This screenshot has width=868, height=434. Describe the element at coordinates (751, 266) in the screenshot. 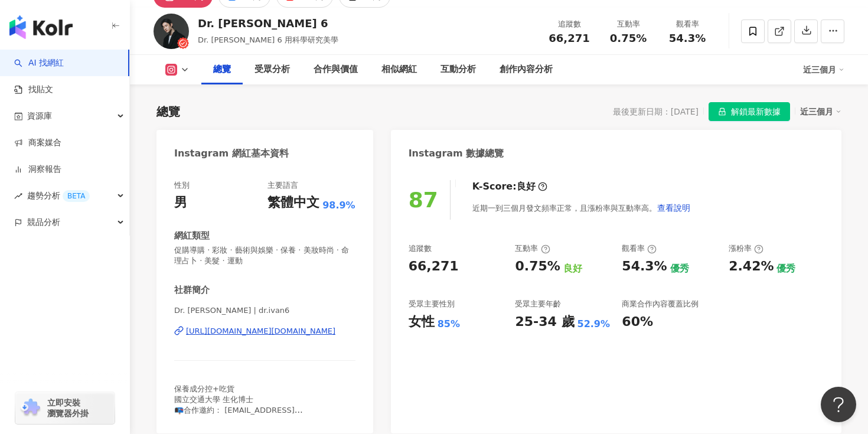

I see `div: 2.42%` at that location.